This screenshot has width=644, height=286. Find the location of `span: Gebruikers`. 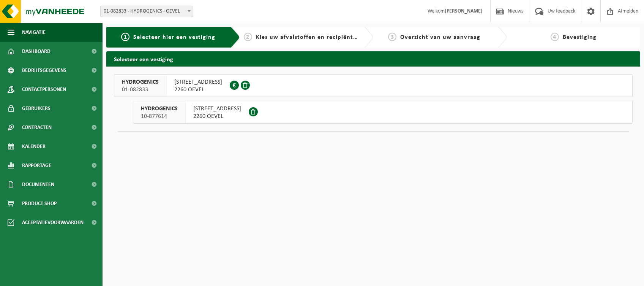

span: Gebruikers is located at coordinates (36, 108).